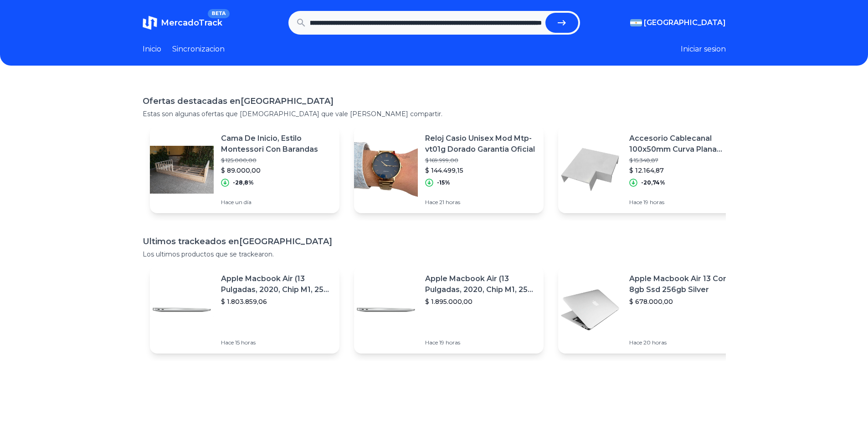 Image resolution: width=868 pixels, height=431 pixels. What do you see at coordinates (685, 342) in the screenshot?
I see `p: Hace 20 horas` at bounding box center [685, 342].